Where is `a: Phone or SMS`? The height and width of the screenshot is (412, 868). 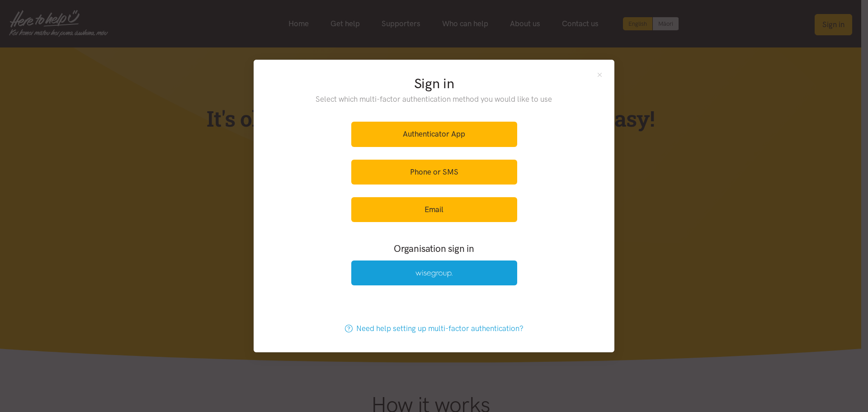 a: Phone or SMS is located at coordinates (434, 172).